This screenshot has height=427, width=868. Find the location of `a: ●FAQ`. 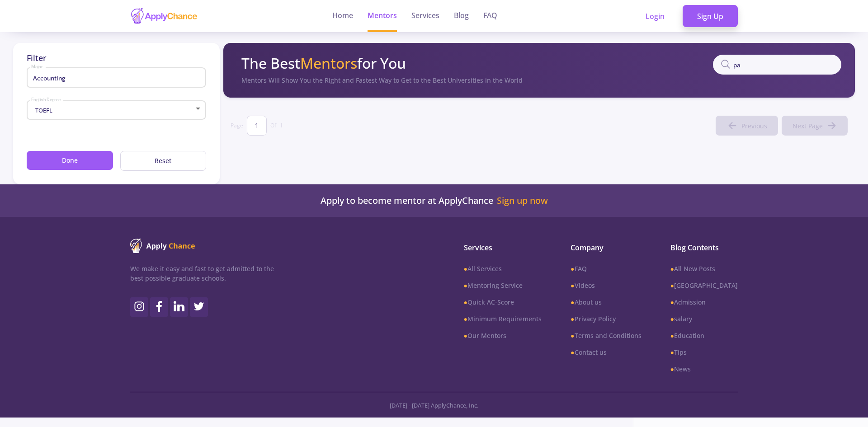

a: ●FAQ is located at coordinates (606, 268).